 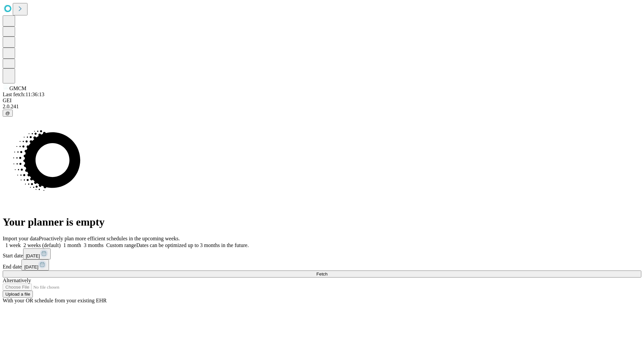 I want to click on span: Import your data, so click(x=21, y=238).